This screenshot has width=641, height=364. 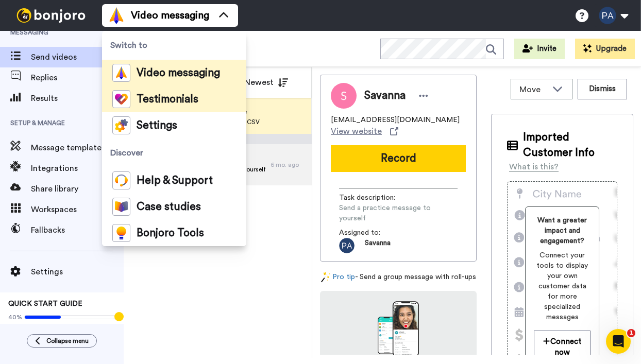 I want to click on span: Bonjoro Tools, so click(x=170, y=233).